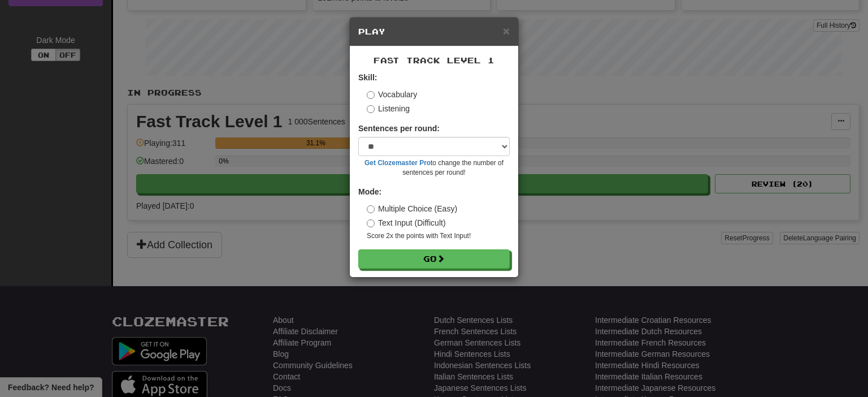  Describe the element at coordinates (434, 31) in the screenshot. I see `h5: Play` at that location.